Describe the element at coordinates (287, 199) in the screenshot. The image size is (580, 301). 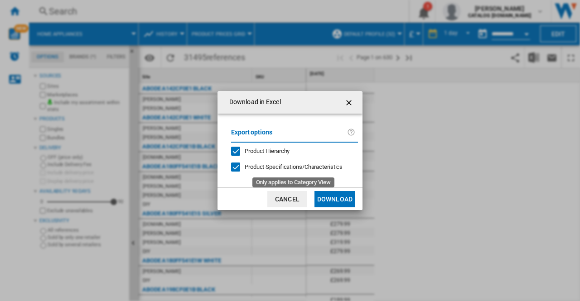
I see `button: Cancel` at that location.